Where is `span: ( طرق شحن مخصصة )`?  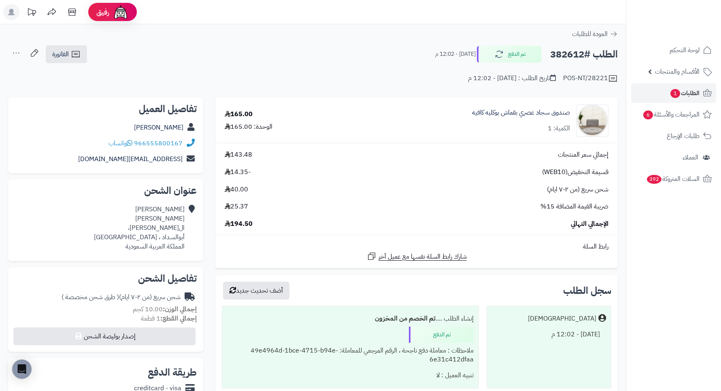 span: ( طرق شحن مخصصة ) is located at coordinates (90, 297).